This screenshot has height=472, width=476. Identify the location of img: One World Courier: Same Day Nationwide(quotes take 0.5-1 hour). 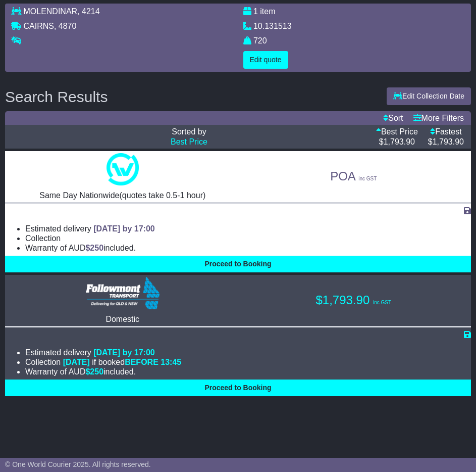
(123, 169).